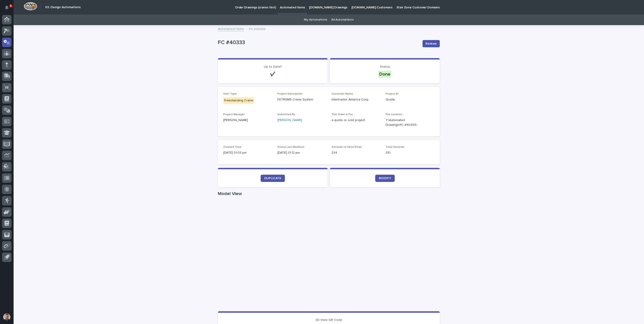 The image size is (644, 324). What do you see at coordinates (11, 6) in the screenshot?
I see `p: 5` at bounding box center [11, 6].